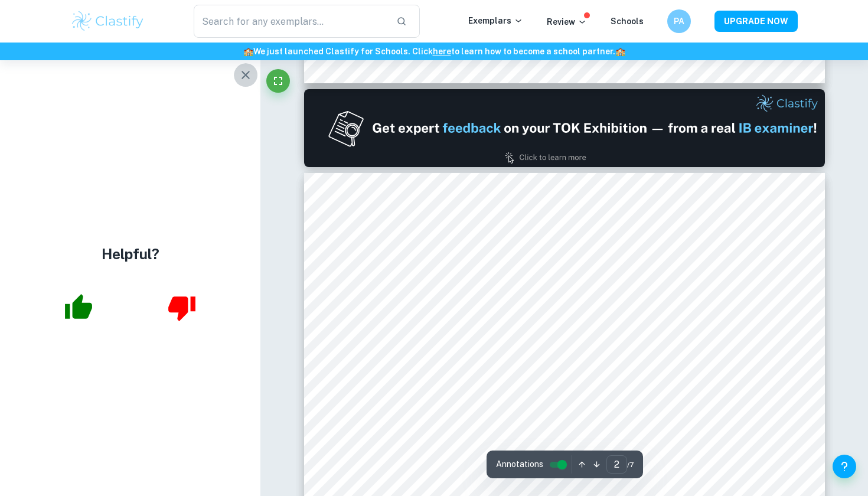 Image resolution: width=868 pixels, height=496 pixels. I want to click on span: / 7, so click(630, 465).